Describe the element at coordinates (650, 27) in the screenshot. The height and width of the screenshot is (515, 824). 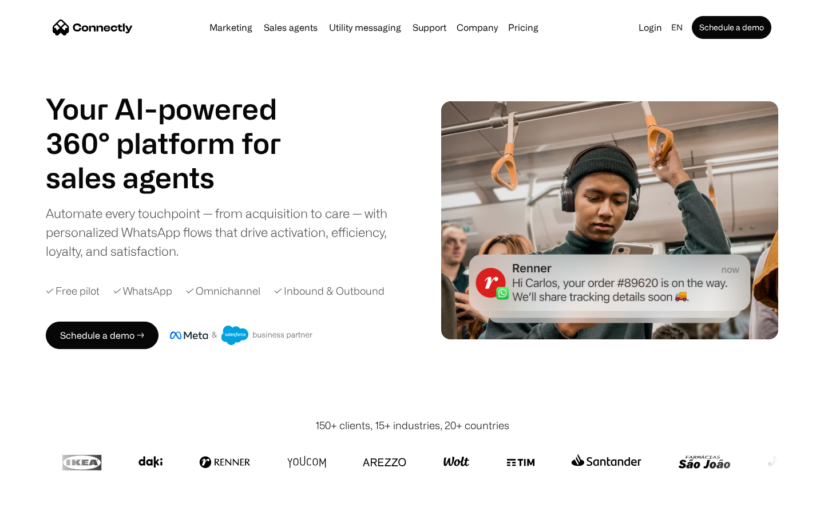
I see `a: Login` at that location.